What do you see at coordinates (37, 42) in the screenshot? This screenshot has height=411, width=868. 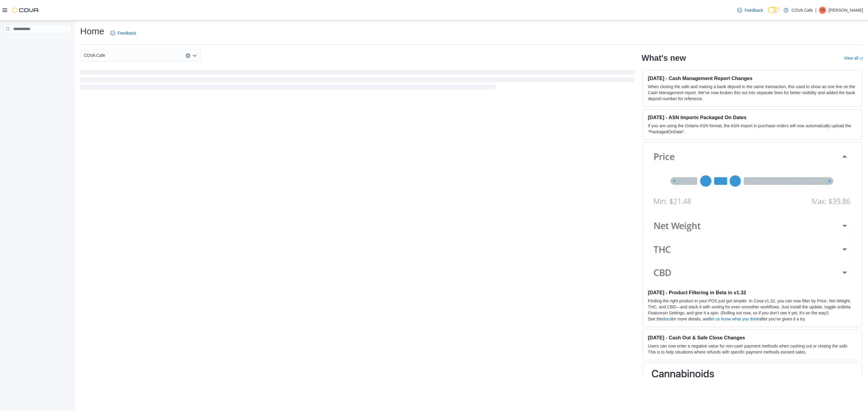 I see `nav: Complex example` at bounding box center [37, 42].